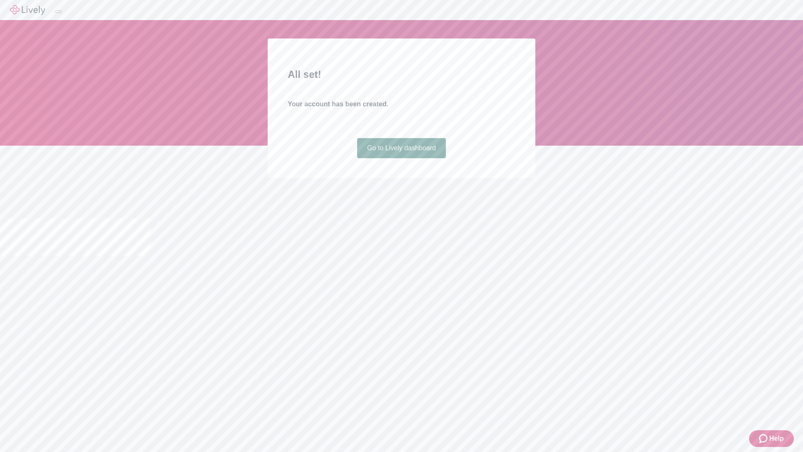 This screenshot has width=803, height=452. I want to click on svg: Zendesk support icon, so click(765, 439).